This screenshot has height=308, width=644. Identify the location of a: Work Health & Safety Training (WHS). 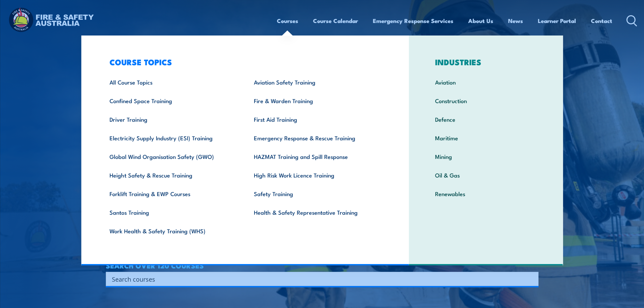
(171, 231).